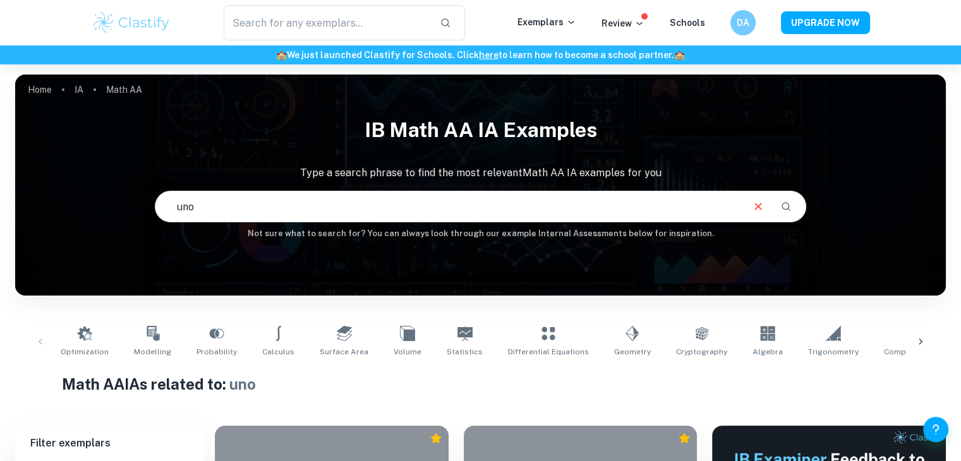 The height and width of the screenshot is (461, 961). Describe the element at coordinates (152, 352) in the screenshot. I see `span: Modelling` at that location.